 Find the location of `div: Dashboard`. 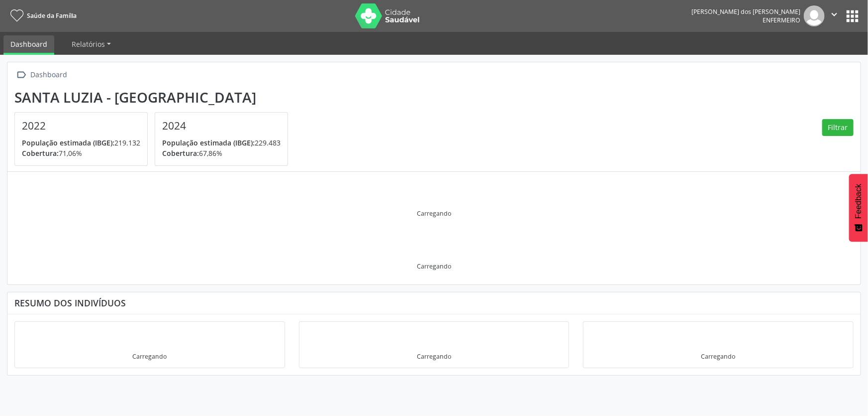

div: Dashboard is located at coordinates (49, 75).